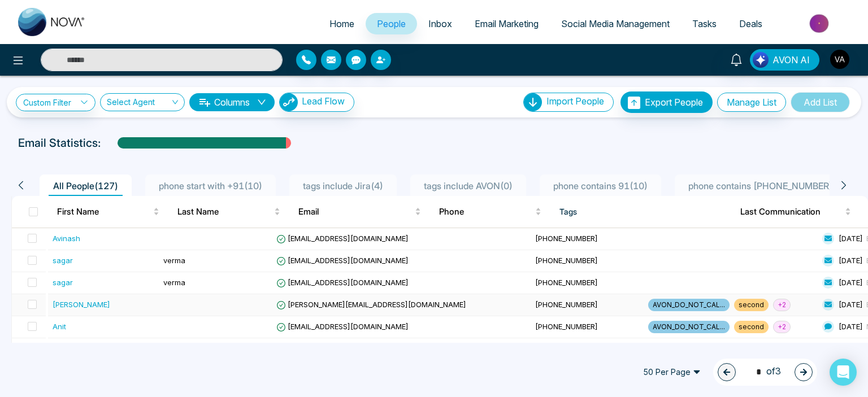 The image size is (868, 397). I want to click on div: Anit, so click(59, 326).